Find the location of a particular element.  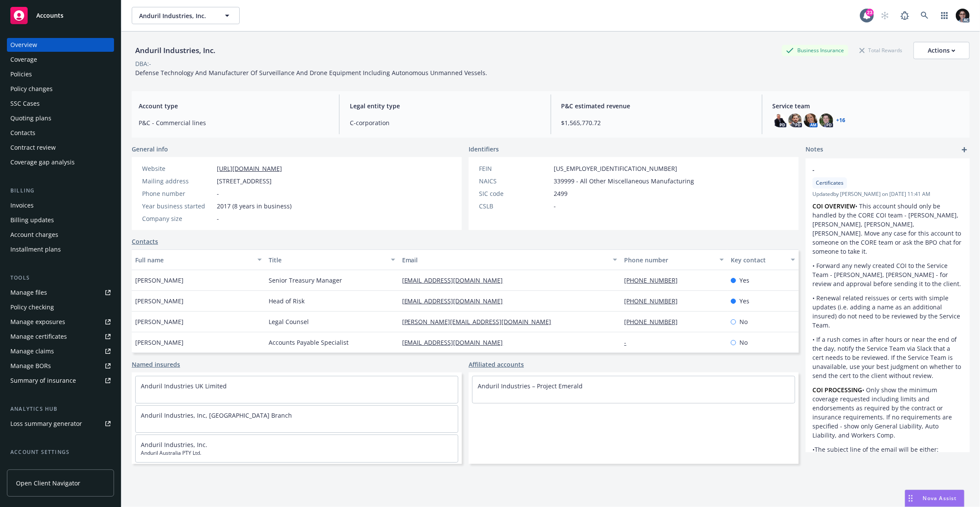

div: Anduril Industries, Inc. is located at coordinates (175, 51).